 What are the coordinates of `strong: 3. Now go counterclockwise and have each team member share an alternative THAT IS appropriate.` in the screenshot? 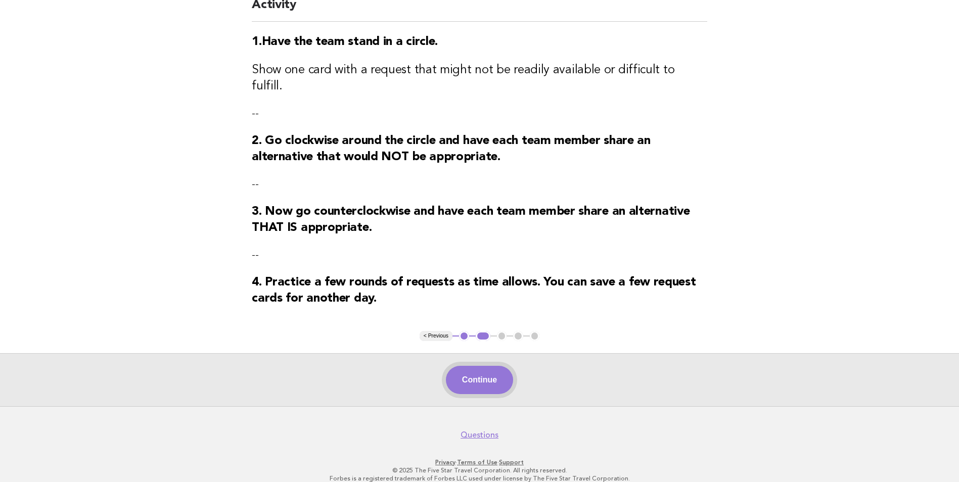 It's located at (471, 220).